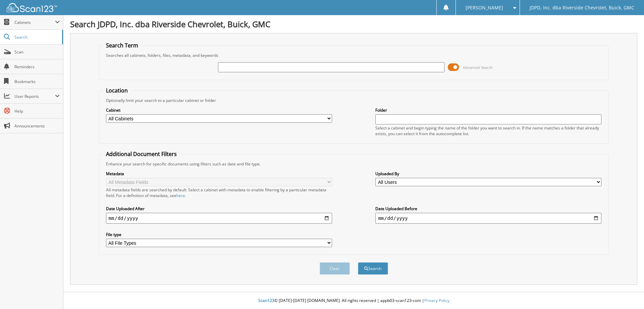  I want to click on button: Search, so click(373, 268).